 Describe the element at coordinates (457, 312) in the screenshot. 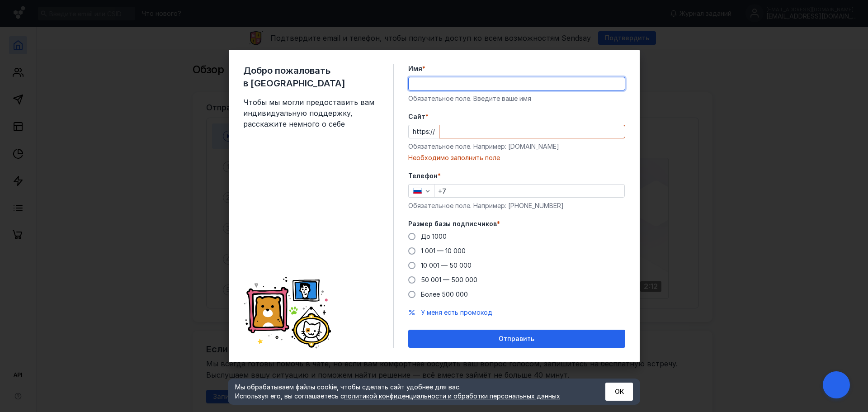

I see `button: У меня есть промокод` at that location.